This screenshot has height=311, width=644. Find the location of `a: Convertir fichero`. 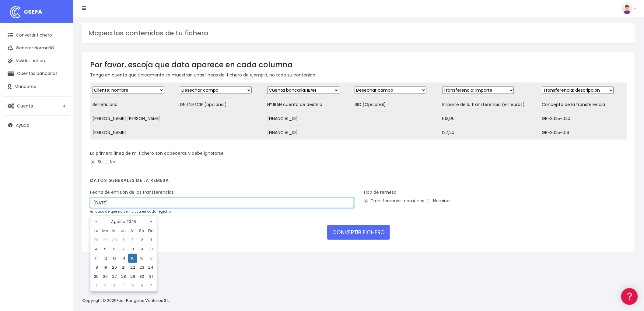

a: Convertir fichero is located at coordinates (36, 35).